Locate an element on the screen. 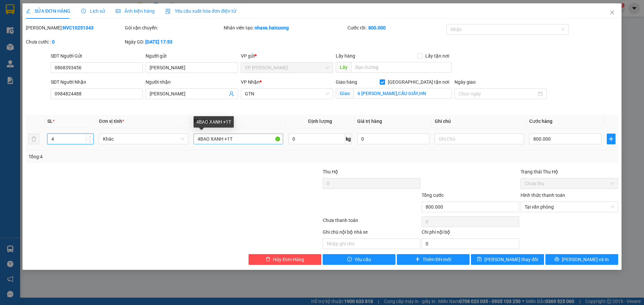 This screenshot has height=305, width=644. div: SĐT Người Nhận is located at coordinates (97, 82).